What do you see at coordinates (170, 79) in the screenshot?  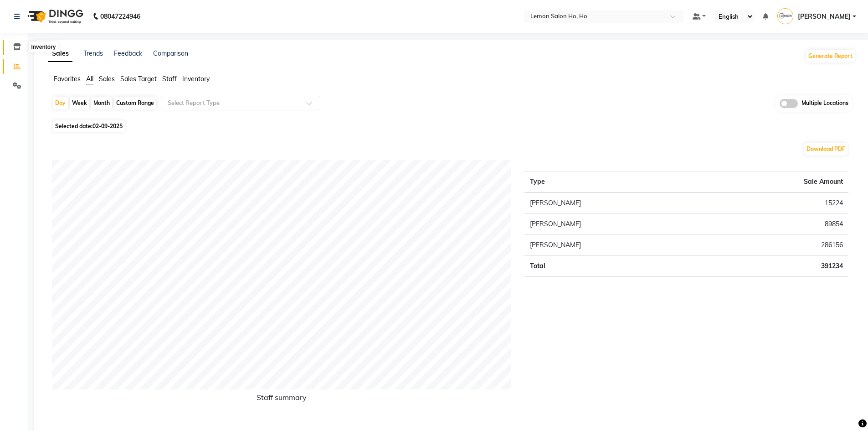 I see `span: Staff` at bounding box center [170, 79].